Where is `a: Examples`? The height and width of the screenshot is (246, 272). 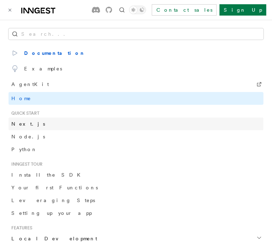 a: Examples is located at coordinates (136, 69).